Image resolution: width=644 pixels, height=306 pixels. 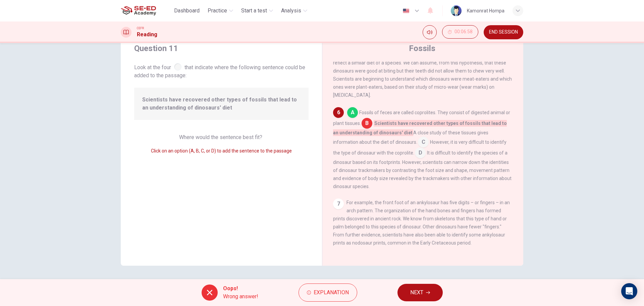 I want to click on img: en, so click(x=406, y=11).